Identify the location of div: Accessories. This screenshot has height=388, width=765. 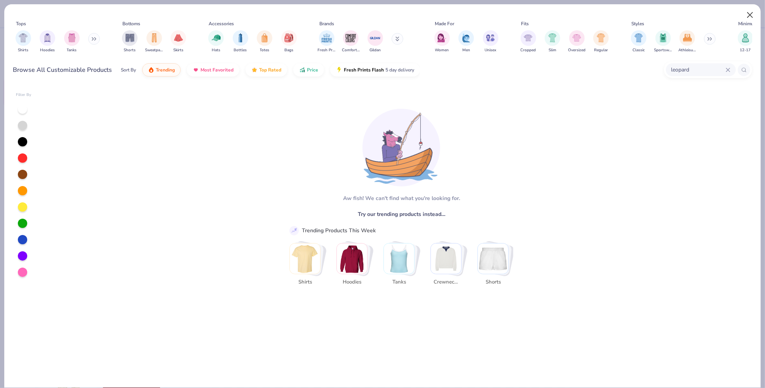
(221, 24).